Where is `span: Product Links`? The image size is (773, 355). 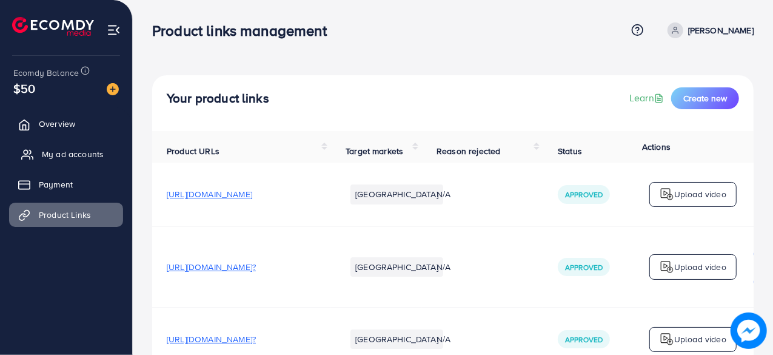 span: Product Links is located at coordinates (65, 215).